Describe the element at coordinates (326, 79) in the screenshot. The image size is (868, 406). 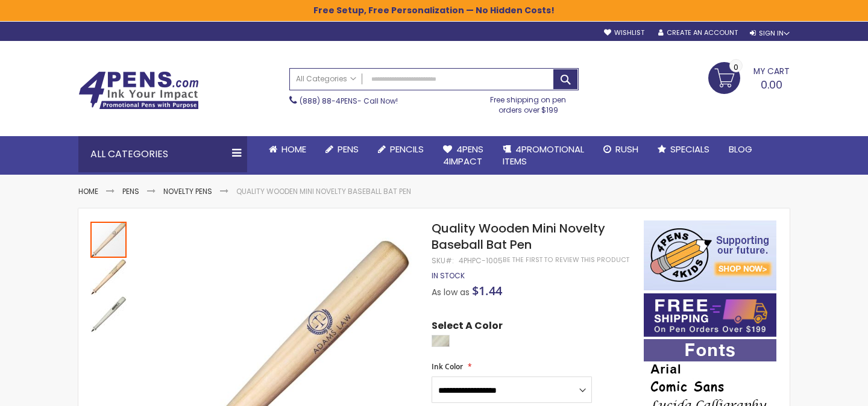
I see `span: All Categories` at that location.